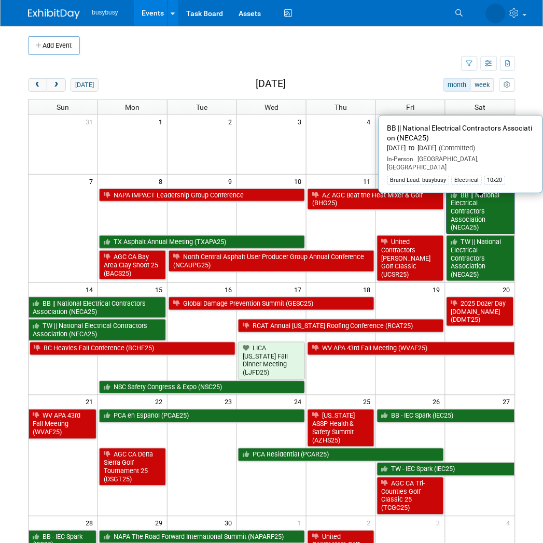  Describe the element at coordinates (91, 121) in the screenshot. I see `span: 31` at that location.